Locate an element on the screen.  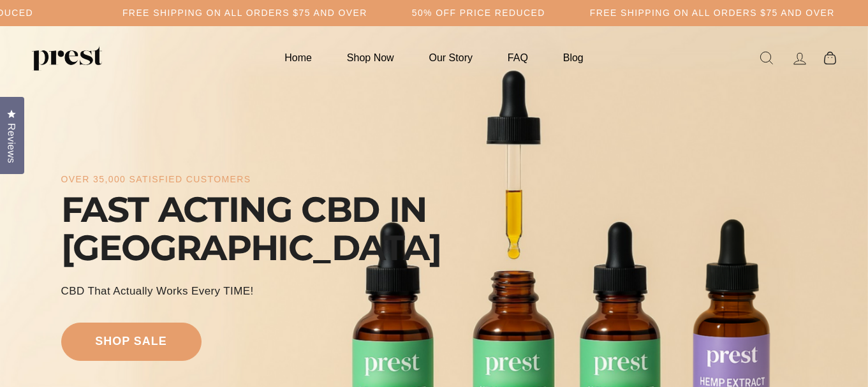
h5: 50% OFF PRICE REDUCED is located at coordinates (478, 13).